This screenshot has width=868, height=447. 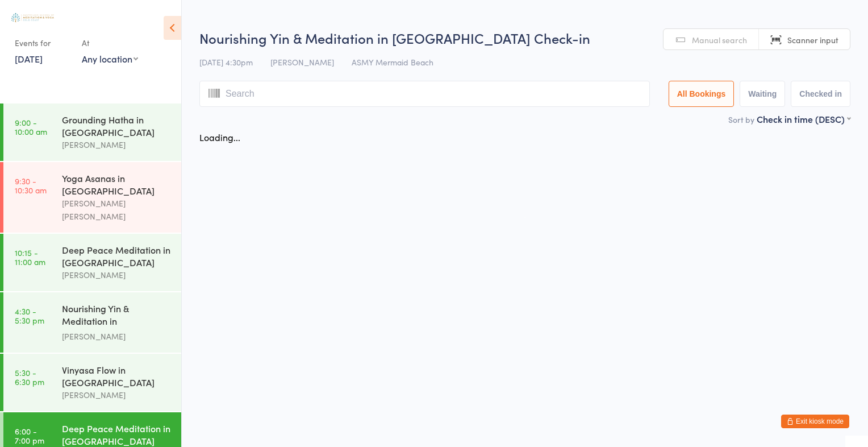 I want to click on div: At, so click(x=109, y=43).